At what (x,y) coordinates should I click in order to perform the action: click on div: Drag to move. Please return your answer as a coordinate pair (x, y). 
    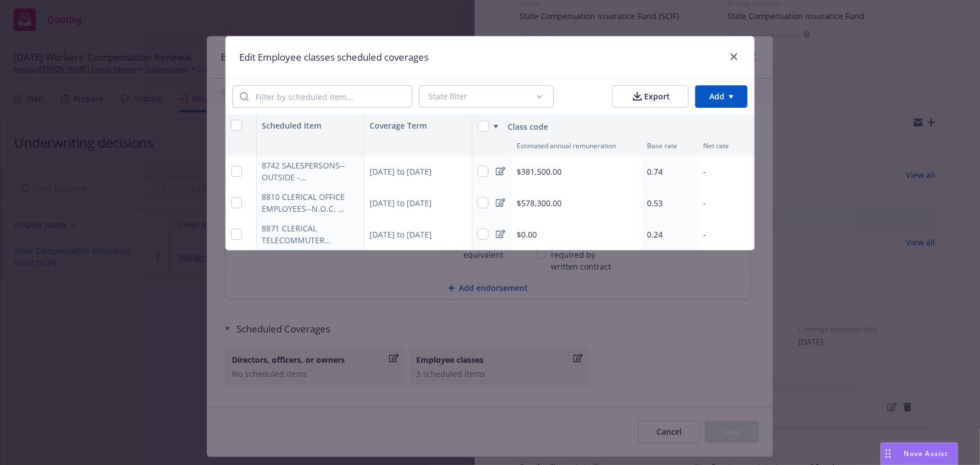
    Looking at the image, I should click on (888, 454).